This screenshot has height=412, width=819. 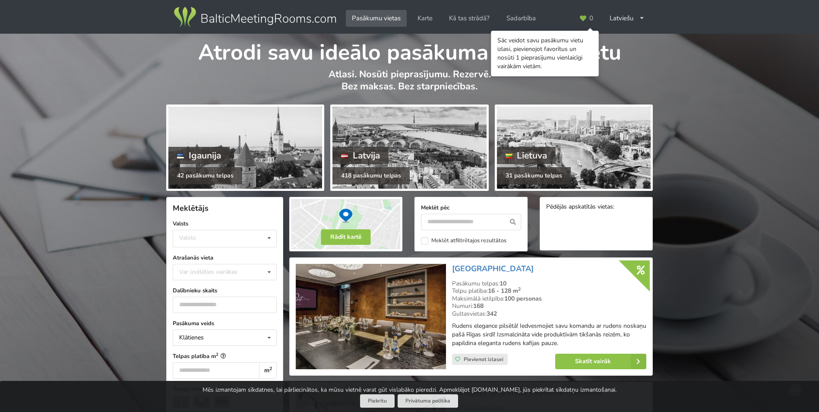 What do you see at coordinates (409, 50) in the screenshot?
I see `h1: Atrodi savu ideālo pasākuma norises vietu` at bounding box center [409, 50].